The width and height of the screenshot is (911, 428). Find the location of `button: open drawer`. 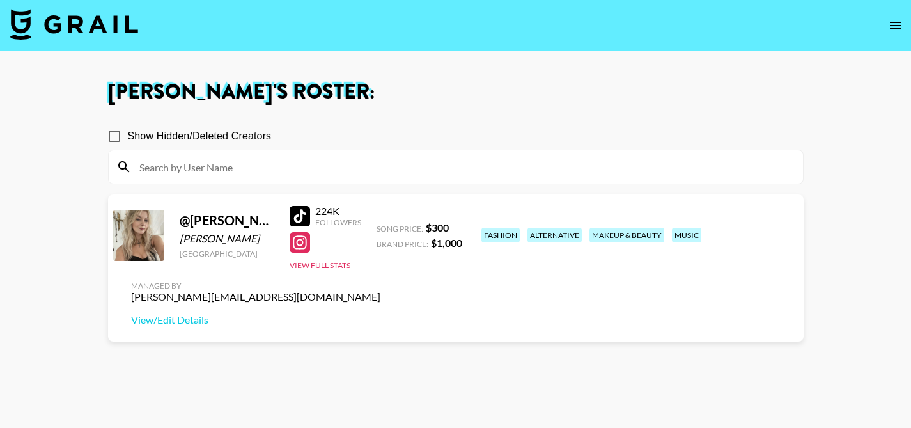

button: open drawer is located at coordinates (896, 26).